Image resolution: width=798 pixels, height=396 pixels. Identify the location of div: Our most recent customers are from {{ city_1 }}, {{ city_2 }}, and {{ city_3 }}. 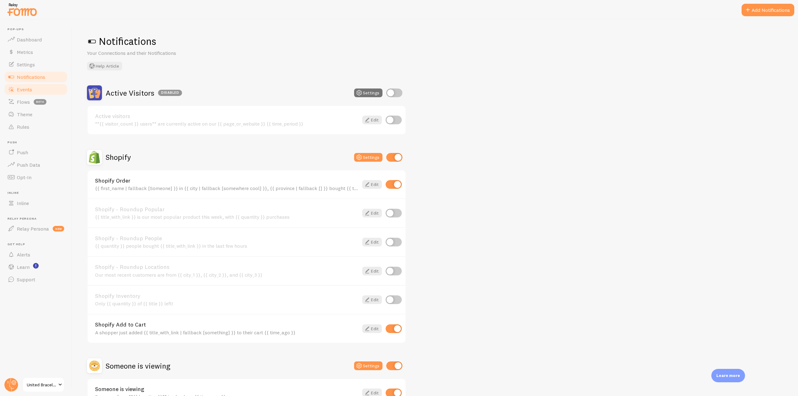
(227, 275).